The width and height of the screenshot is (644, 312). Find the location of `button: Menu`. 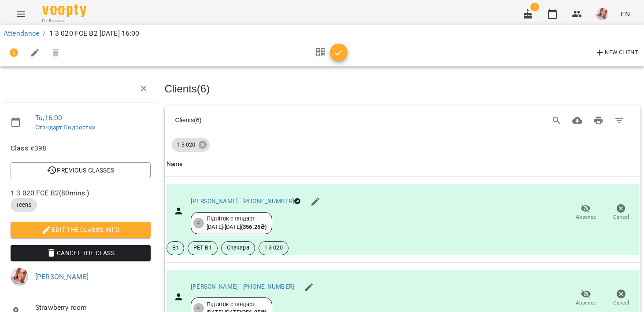

button: Menu is located at coordinates (21, 14).